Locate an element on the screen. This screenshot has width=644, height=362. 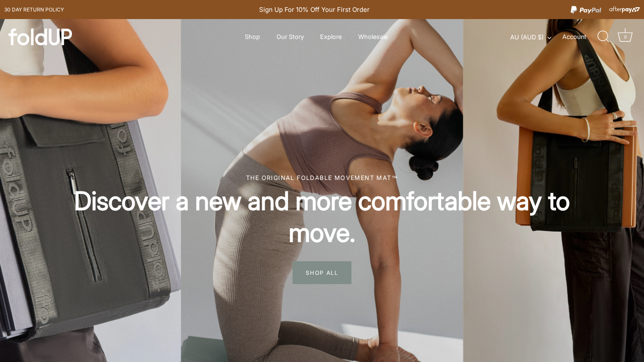
div: The original foldable movement mat™ is located at coordinates (322, 177).